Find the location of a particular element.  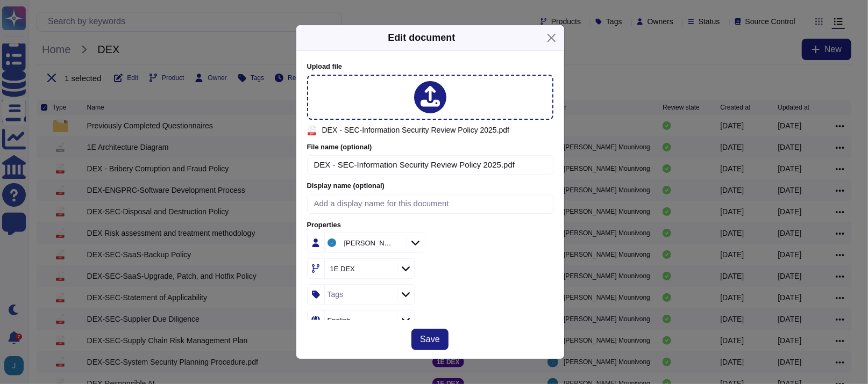

div: Edit document is located at coordinates (422, 38).